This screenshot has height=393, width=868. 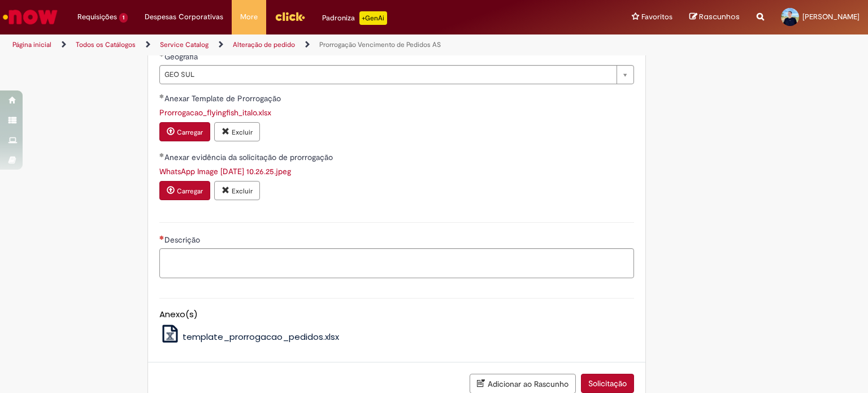 What do you see at coordinates (224, 98) in the screenshot?
I see `span: Anexar Template de Prorrogação` at bounding box center [224, 98].